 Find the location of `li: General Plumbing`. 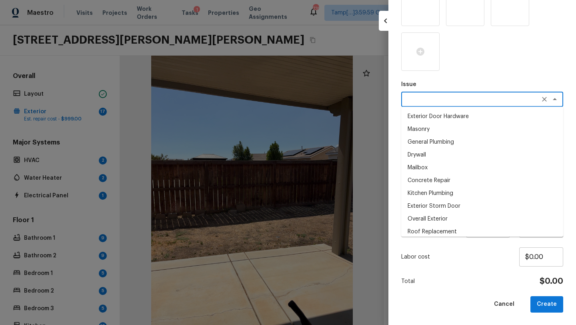

li: General Plumbing is located at coordinates (482, 142).